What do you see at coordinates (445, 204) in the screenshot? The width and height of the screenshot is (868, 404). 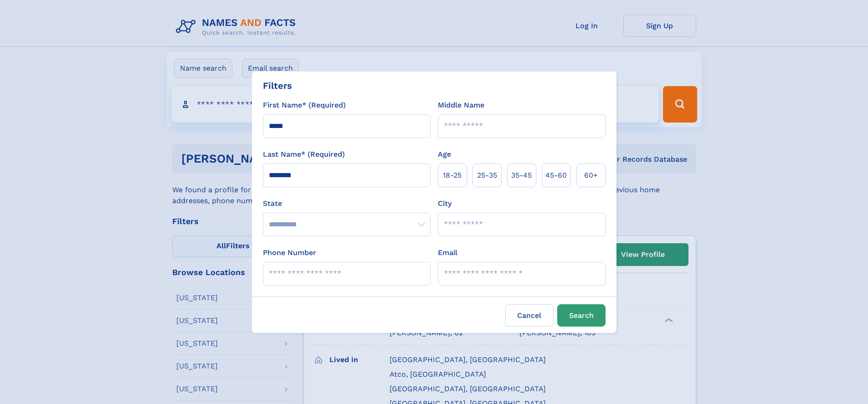 I see `label: City` at bounding box center [445, 204].